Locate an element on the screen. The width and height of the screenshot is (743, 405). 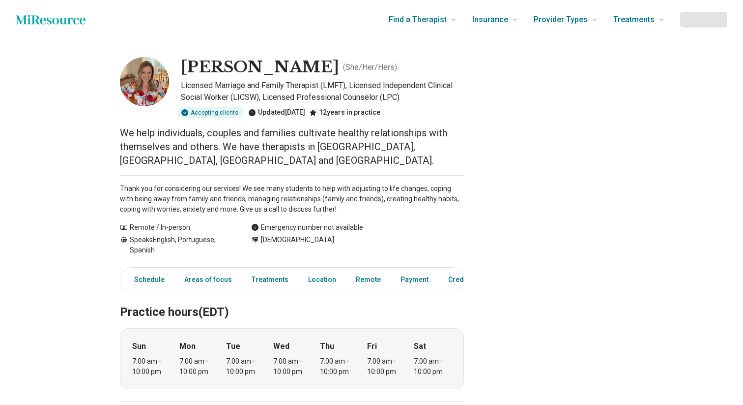
div: Speaks English, Portuguese, Spanish is located at coordinates (176, 245).